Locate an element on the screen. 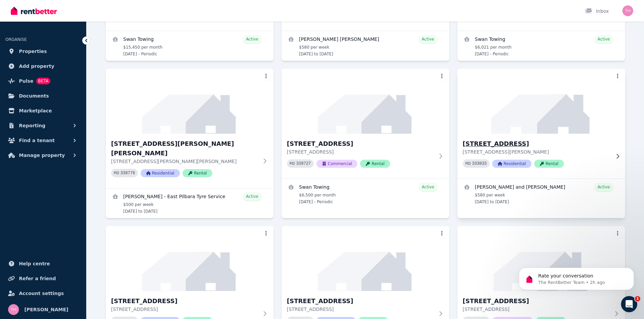  a: View details for Nathan James Dean is located at coordinates (365, 46).